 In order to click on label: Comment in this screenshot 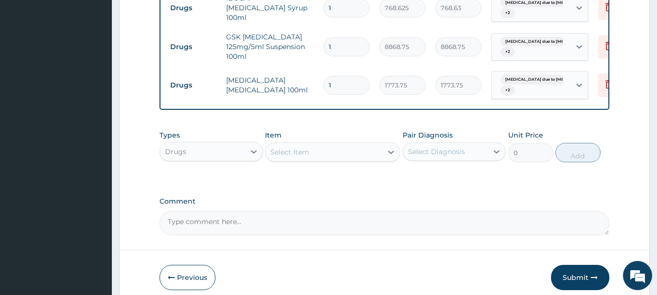, I will do `click(385, 201)`.